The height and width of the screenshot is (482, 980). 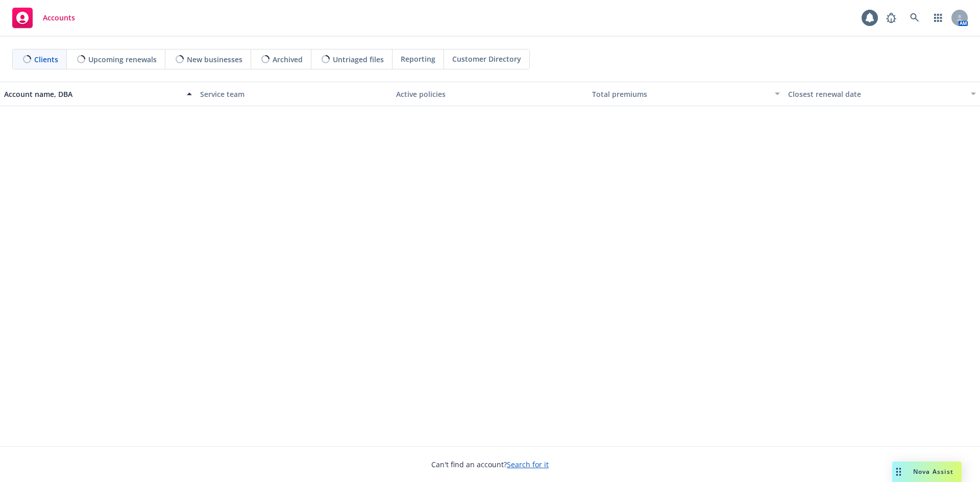 I want to click on button: Total premiums, so click(x=686, y=94).